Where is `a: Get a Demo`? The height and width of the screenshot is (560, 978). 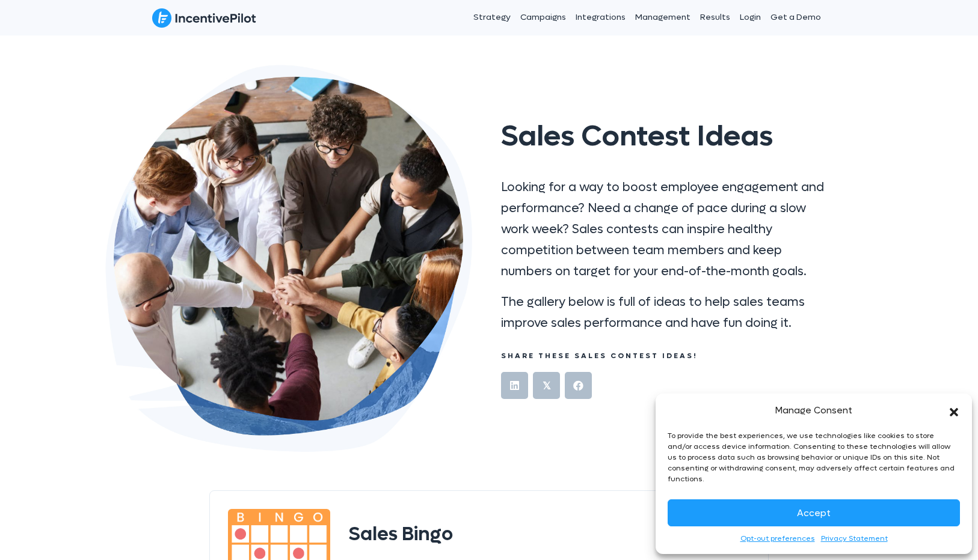 a: Get a Demo is located at coordinates (796, 18).